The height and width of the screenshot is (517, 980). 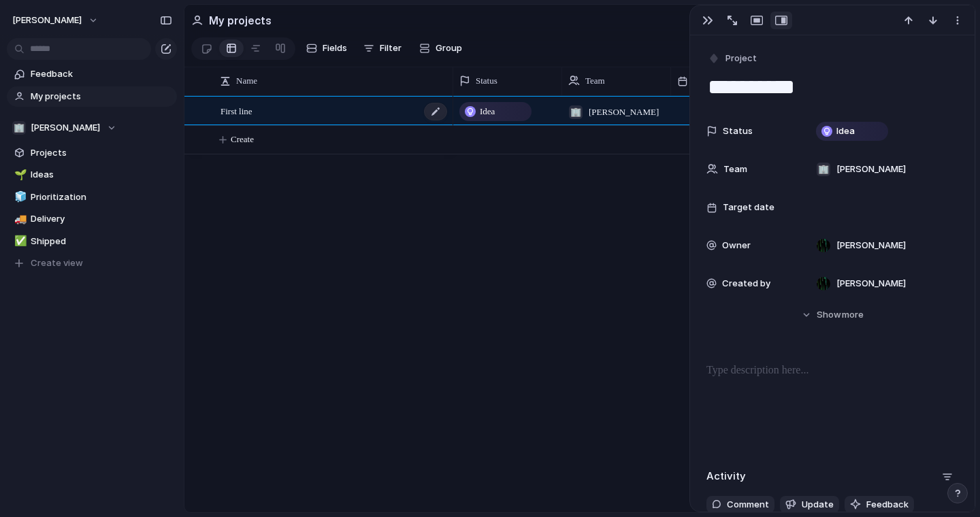 What do you see at coordinates (236, 110) in the screenshot?
I see `span: First line` at bounding box center [236, 110].